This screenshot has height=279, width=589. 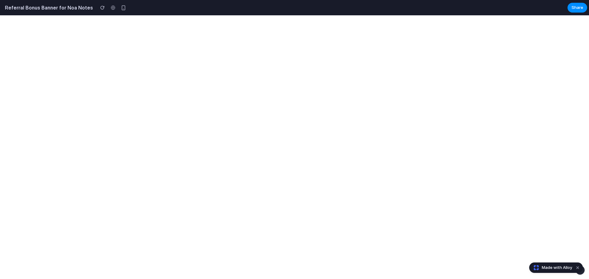 What do you see at coordinates (577, 268) in the screenshot?
I see `button: Dismiss watermark` at bounding box center [577, 268].